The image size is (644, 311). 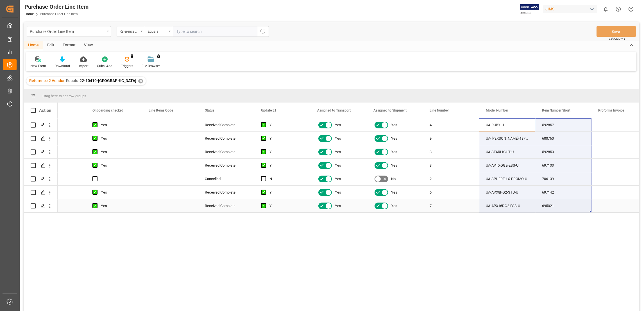 What do you see at coordinates (451, 179) in the screenshot?
I see `div: 2` at bounding box center [451, 179].